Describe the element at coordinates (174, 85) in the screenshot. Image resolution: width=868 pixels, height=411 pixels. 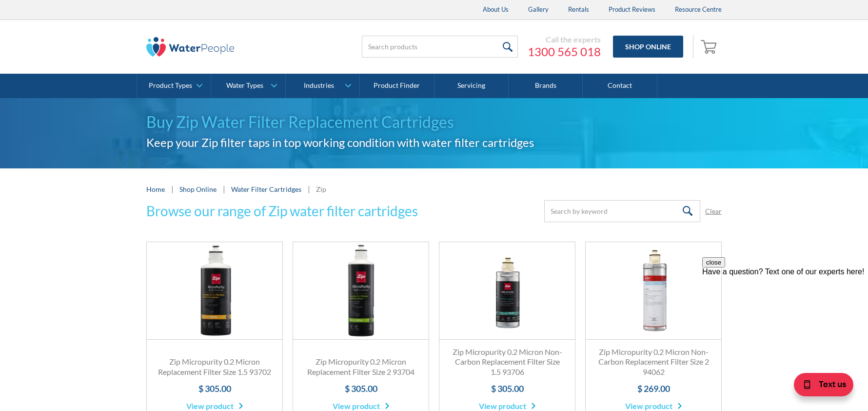
I see `a: Product Types` at that location.